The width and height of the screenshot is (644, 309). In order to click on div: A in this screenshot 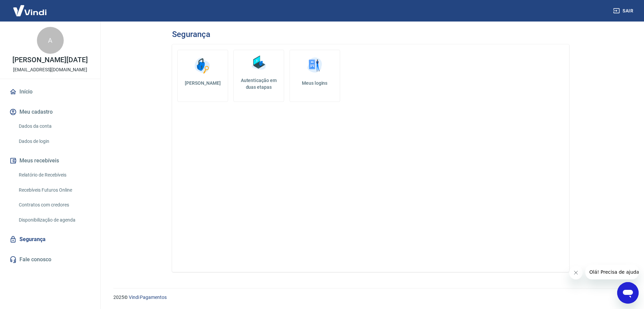, I will do `click(50, 40)`.